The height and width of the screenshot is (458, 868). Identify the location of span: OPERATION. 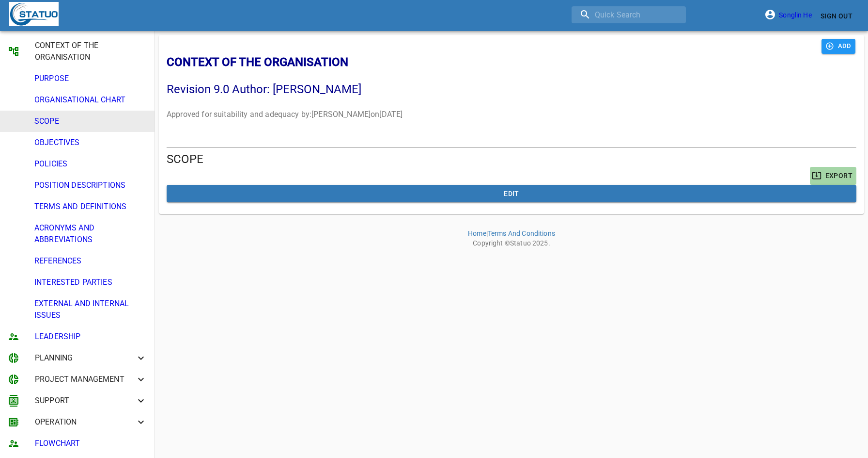
(85, 422).